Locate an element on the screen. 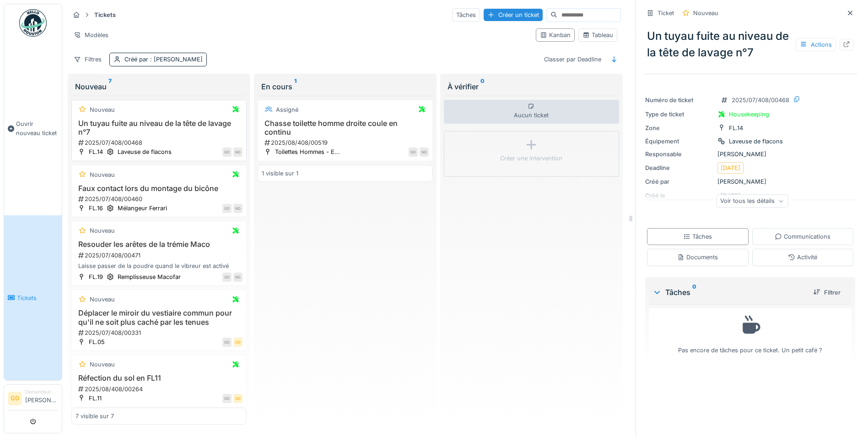 Image resolution: width=868 pixels, height=437 pixels. div: En cours is located at coordinates (345, 86).